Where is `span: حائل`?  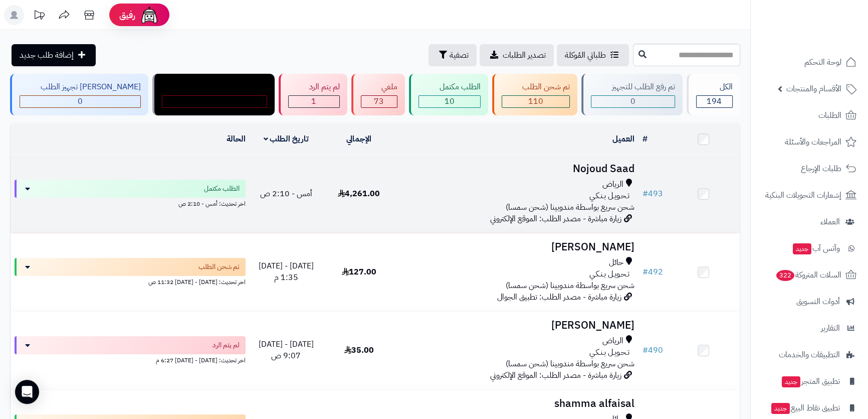
span: حائل is located at coordinates (616, 262).